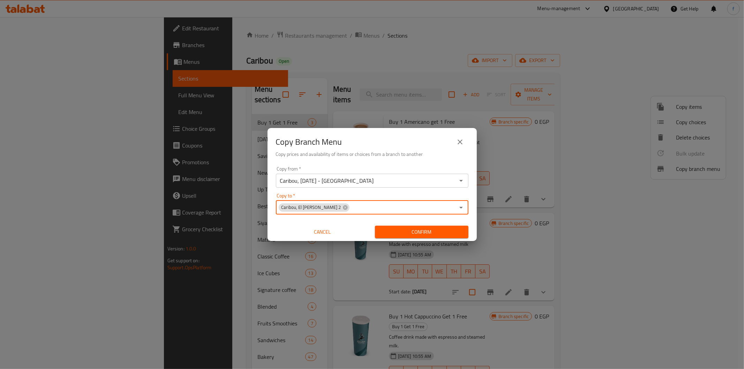 This screenshot has height=369, width=744. I want to click on button: close, so click(460, 142).